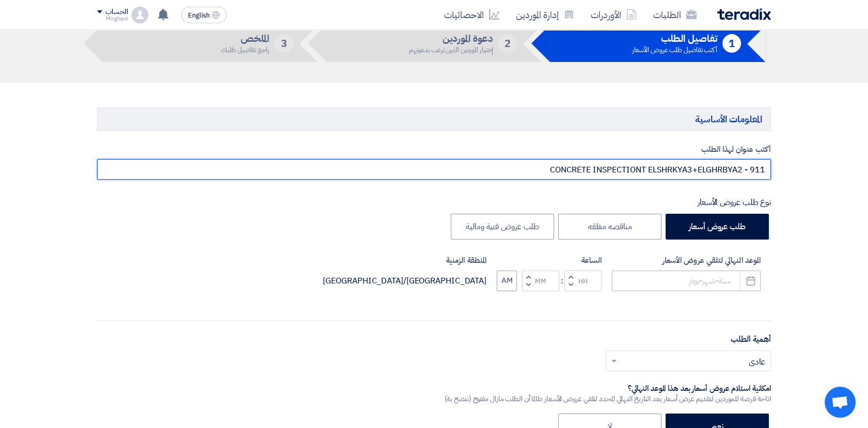  Describe the element at coordinates (116, 12) in the screenshot. I see `div: الحساب` at that location.